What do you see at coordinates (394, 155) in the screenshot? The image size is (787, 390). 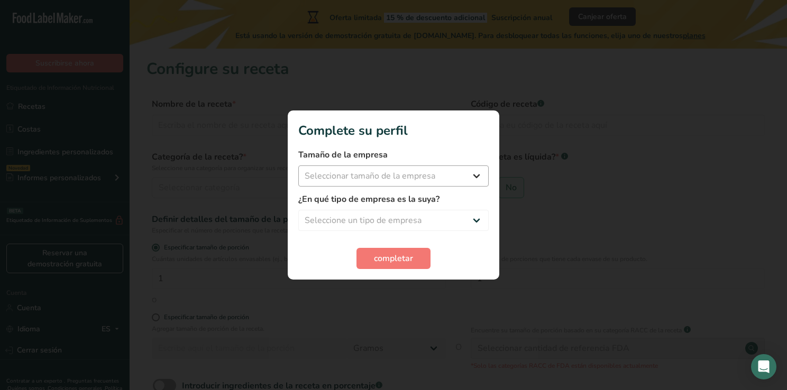 I see `label: Tamaño de la empresa` at bounding box center [394, 155].